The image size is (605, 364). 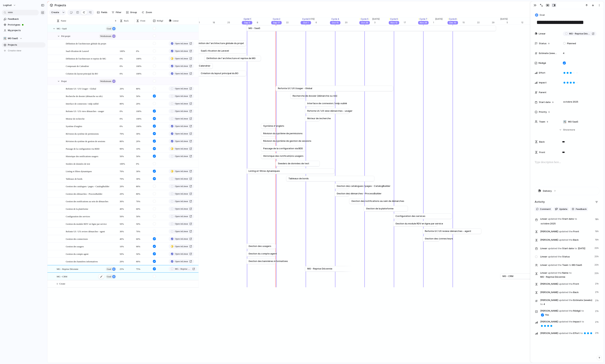 I want to click on span: Gestion des catalogues / pages - CatalogBuilder, so click(x=87, y=186).